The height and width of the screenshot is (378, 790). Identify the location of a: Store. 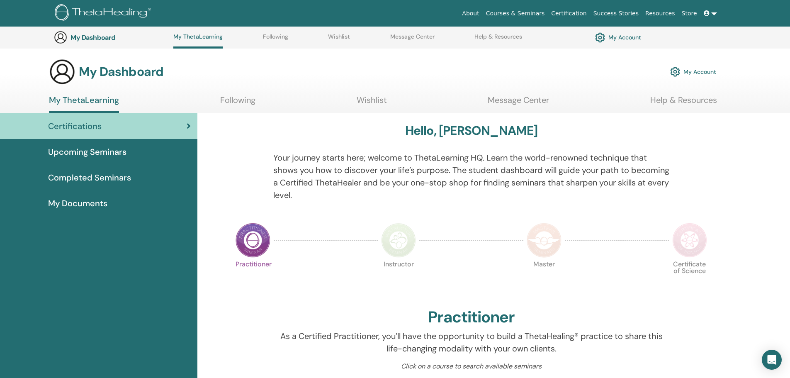
(690, 13).